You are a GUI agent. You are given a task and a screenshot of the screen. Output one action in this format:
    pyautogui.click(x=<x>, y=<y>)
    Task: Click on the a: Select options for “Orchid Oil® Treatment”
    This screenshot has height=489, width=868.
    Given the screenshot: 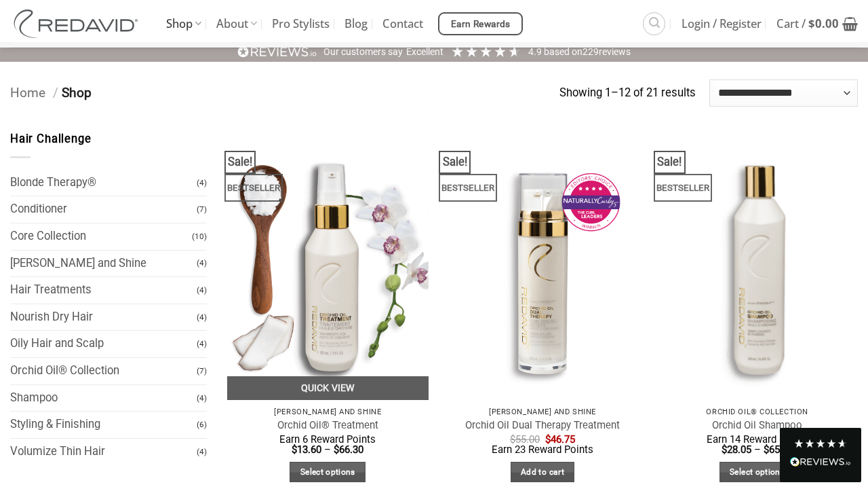 What is the action you would take?
    pyautogui.click(x=328, y=472)
    